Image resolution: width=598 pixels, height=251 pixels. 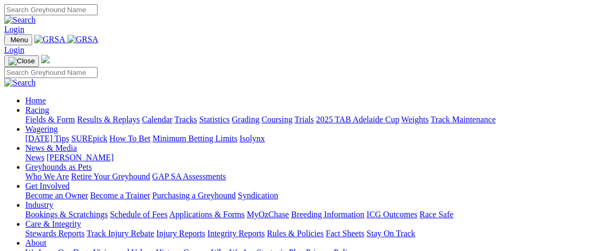 What do you see at coordinates (47, 176) in the screenshot?
I see `a: Who We Are` at bounding box center [47, 176].